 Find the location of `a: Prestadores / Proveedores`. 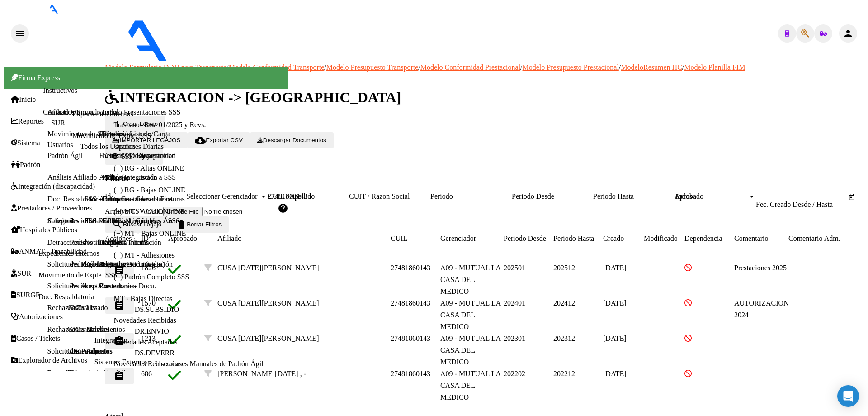

a: Prestadores / Proveedores is located at coordinates (51, 208).